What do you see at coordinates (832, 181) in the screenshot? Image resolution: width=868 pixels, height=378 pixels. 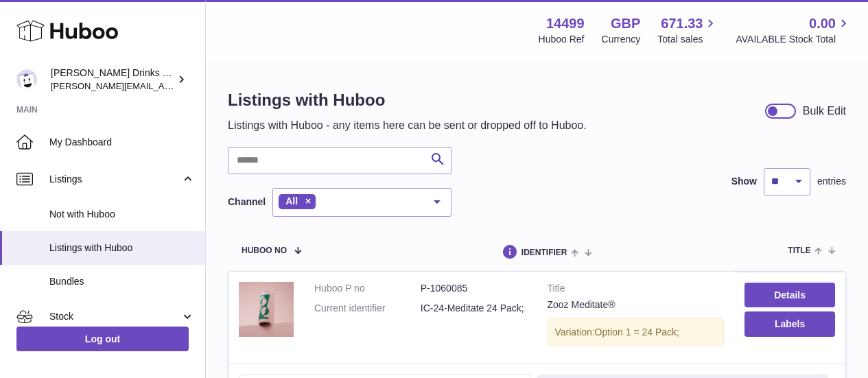 I see `span: entries` at bounding box center [832, 181].